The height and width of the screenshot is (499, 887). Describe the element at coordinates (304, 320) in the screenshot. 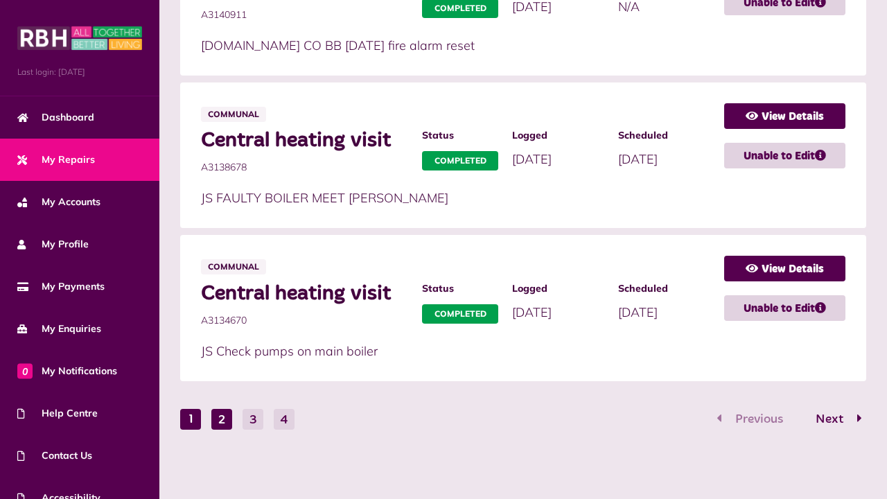

I see `span: A3134670` at that location.